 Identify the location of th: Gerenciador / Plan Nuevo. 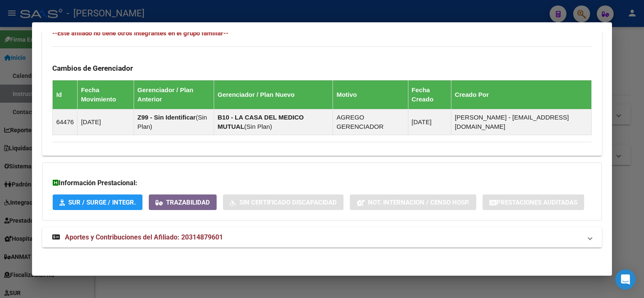
(273, 95).